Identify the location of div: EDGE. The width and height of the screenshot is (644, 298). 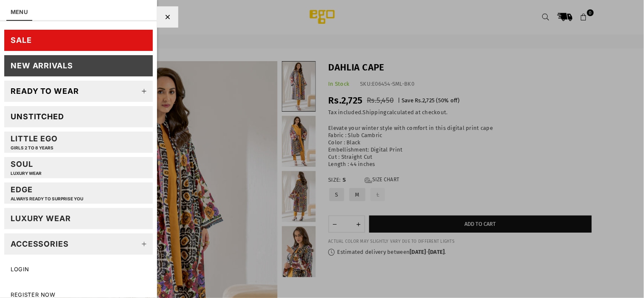
(47, 193).